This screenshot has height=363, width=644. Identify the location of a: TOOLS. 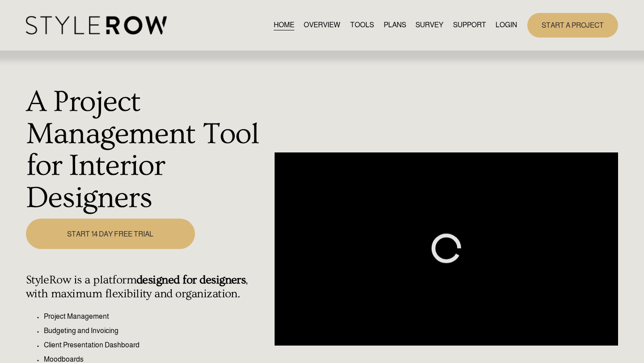
(362, 25).